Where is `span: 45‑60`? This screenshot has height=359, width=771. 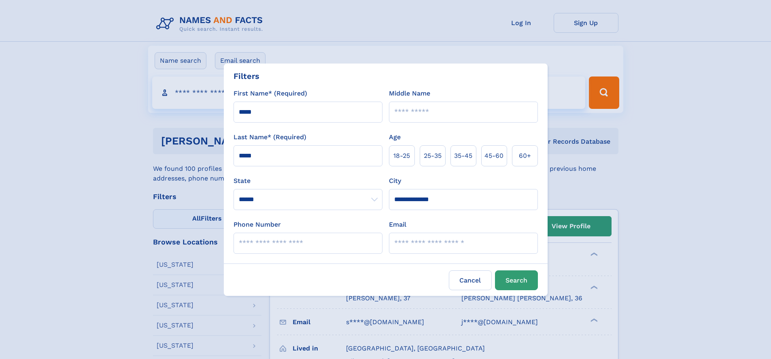
span: 45‑60 is located at coordinates (493, 156).